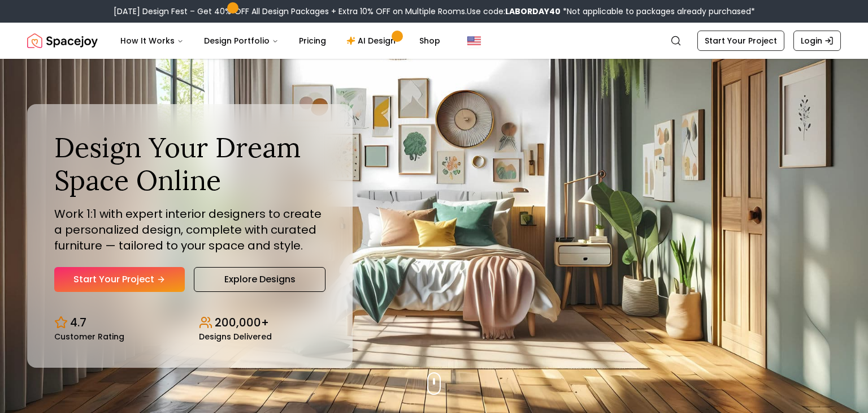 This screenshot has height=413, width=868. I want to click on span: Use code:, so click(514, 11).